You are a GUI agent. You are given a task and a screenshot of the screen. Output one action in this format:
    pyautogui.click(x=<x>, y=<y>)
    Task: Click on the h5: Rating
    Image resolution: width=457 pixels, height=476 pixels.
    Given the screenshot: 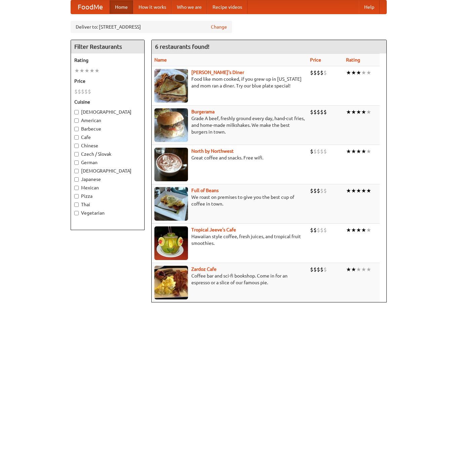 What is the action you would take?
    pyautogui.click(x=108, y=60)
    